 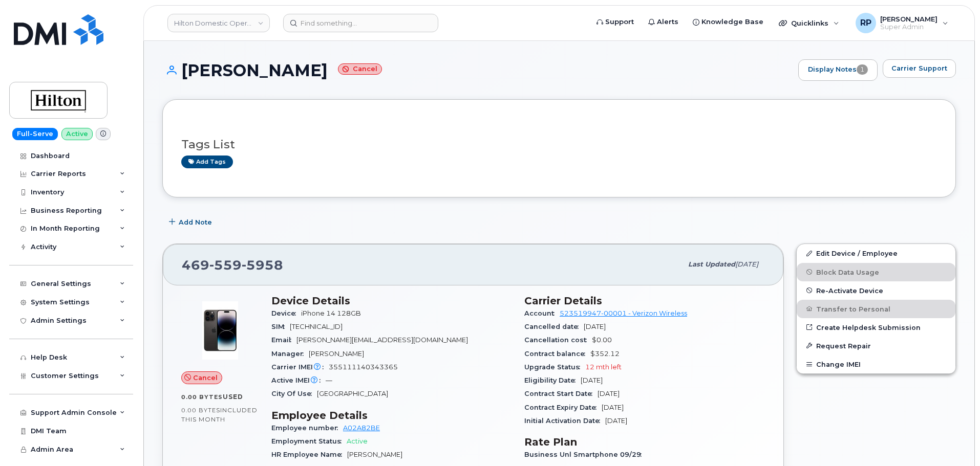 I want to click on small: Cancel, so click(x=360, y=69).